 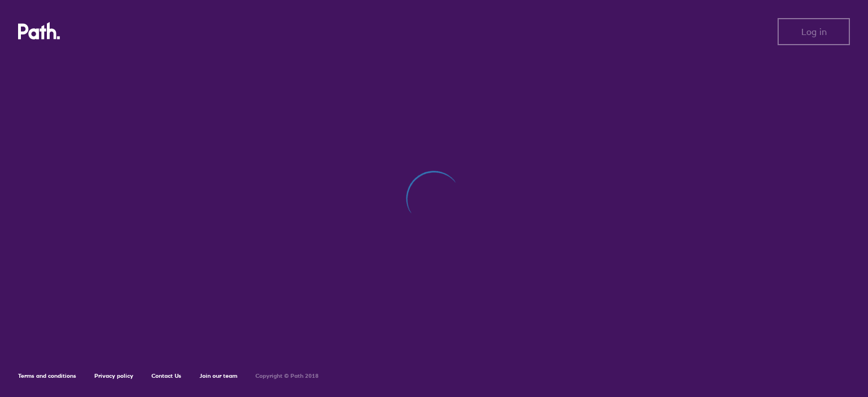 What do you see at coordinates (218, 376) in the screenshot?
I see `a: Join our team` at bounding box center [218, 376].